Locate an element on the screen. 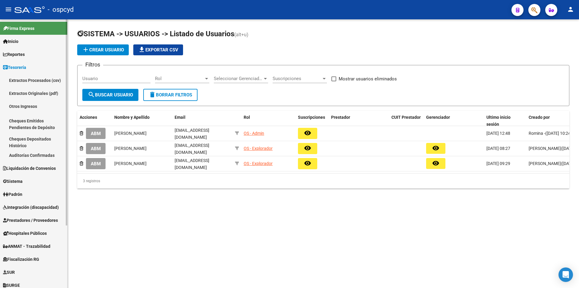  button: Exportar CSV is located at coordinates (158, 50).